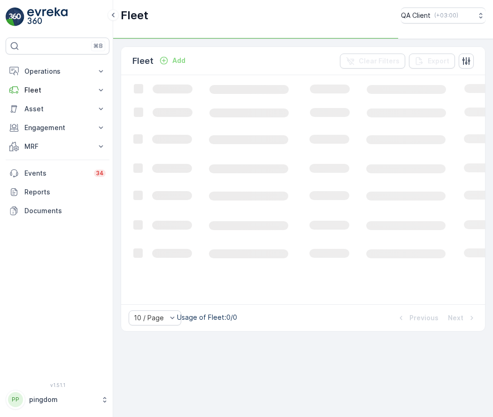 The image size is (493, 417). I want to click on button: PPpingdom, so click(57, 400).